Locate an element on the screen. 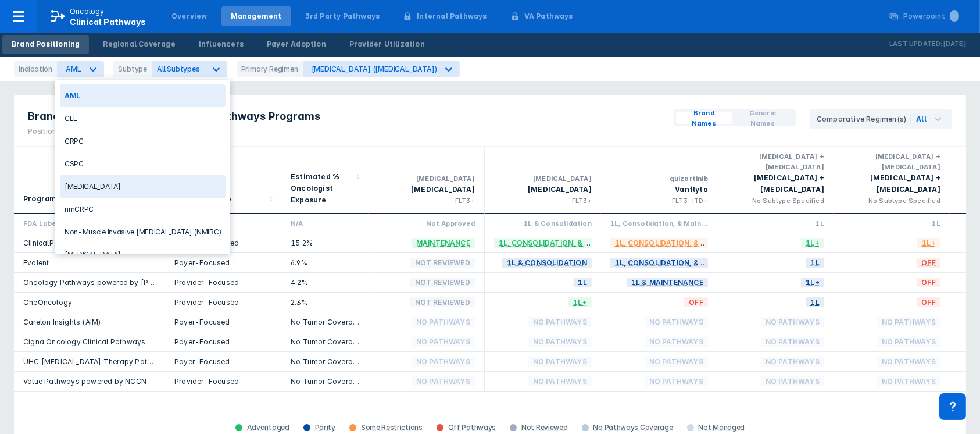  div: 6.9% is located at coordinates (325, 262).